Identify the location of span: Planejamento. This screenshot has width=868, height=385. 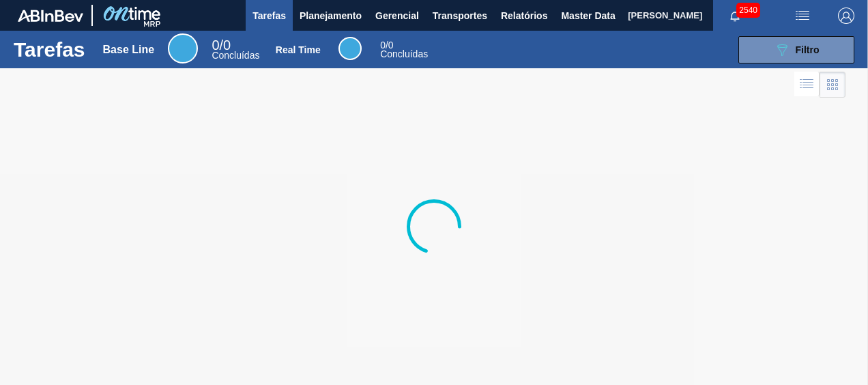
(330, 16).